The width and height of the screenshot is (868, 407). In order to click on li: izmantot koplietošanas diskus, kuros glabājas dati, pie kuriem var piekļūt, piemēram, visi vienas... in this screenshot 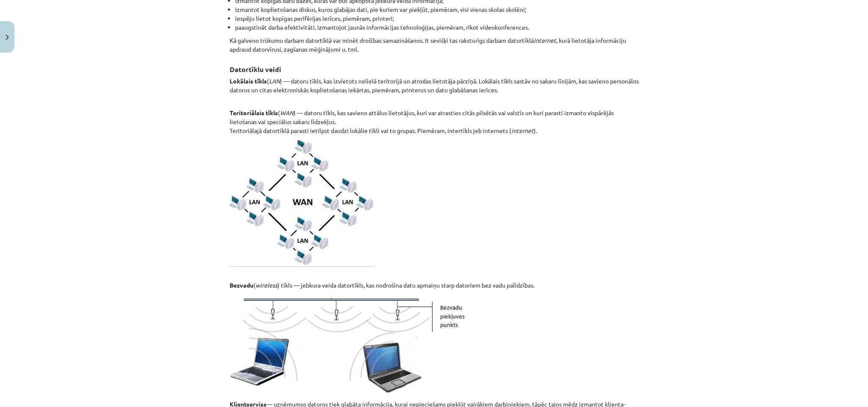, I will do `click(437, 9)`.